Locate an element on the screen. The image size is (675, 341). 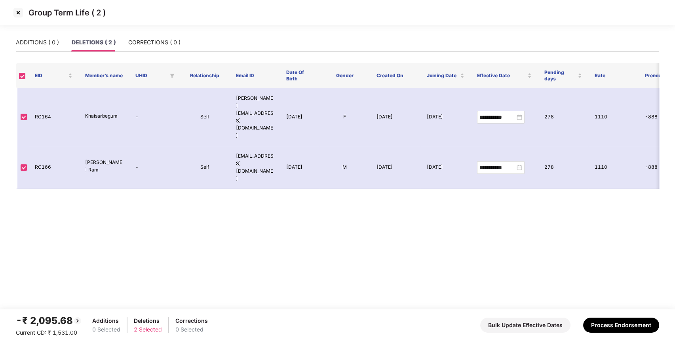
p: Group Term Life ( 2 ) is located at coordinates (67, 13).